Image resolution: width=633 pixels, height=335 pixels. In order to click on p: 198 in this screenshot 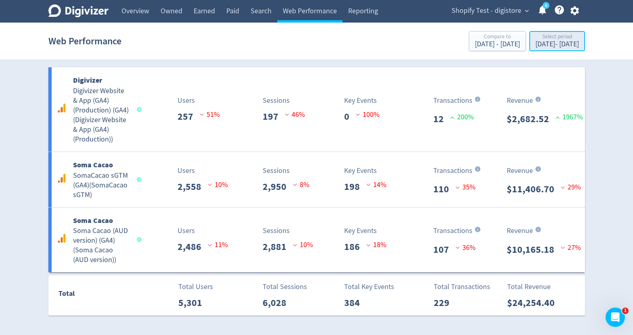, I will do `click(355, 187)`.